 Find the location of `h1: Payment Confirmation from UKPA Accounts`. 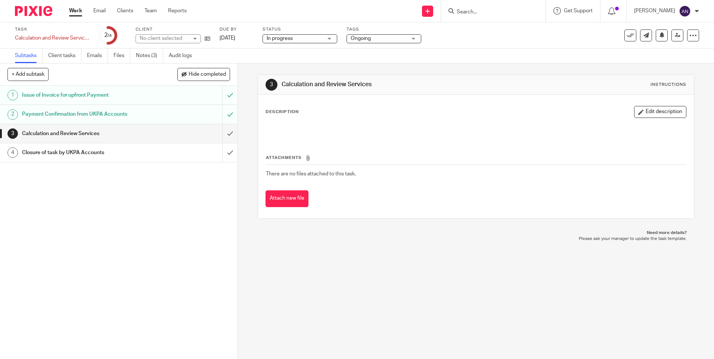

h1: Payment Confirmation from UKPA Accounts is located at coordinates (86, 114).